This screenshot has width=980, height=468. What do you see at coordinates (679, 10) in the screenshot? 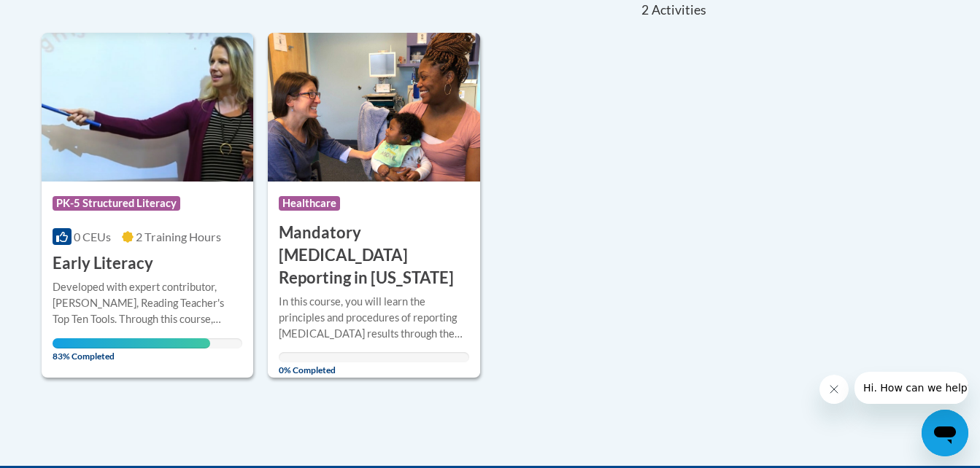
I see `span: Activities` at bounding box center [679, 10].